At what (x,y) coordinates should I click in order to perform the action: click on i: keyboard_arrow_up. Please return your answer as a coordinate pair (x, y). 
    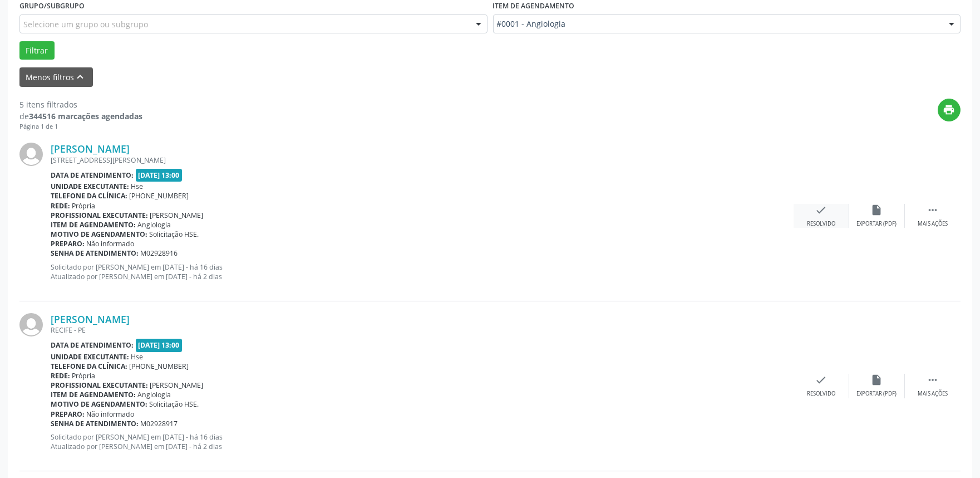
    Looking at the image, I should click on (81, 77).